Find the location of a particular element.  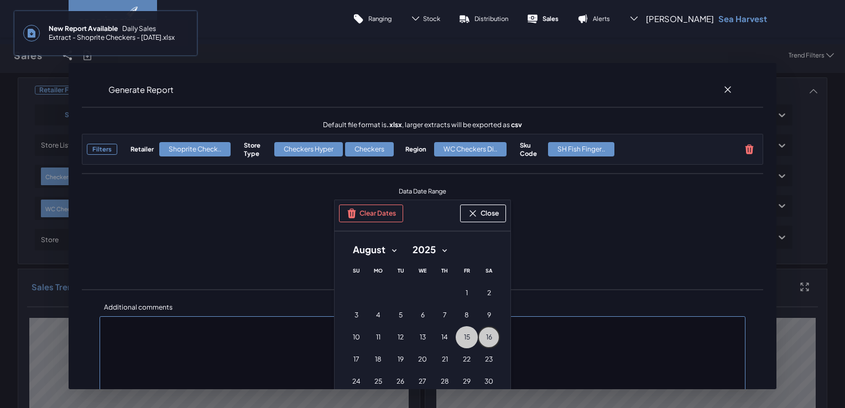

span: 1 is located at coordinates (467, 293).